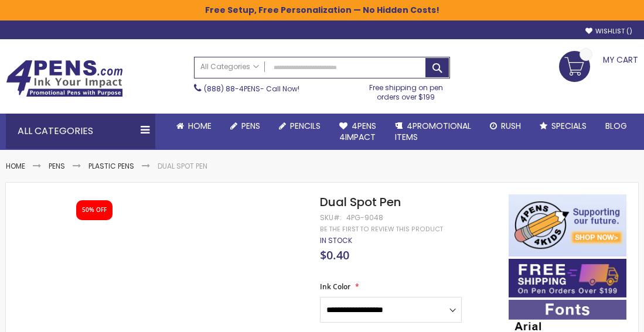  What do you see at coordinates (563, 126) in the screenshot?
I see `a: Specials` at bounding box center [563, 126].